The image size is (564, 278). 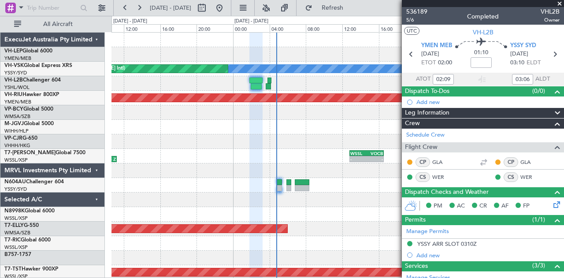 What do you see at coordinates (21, 138) in the screenshot?
I see `a: VP-CJRG-650` at bounding box center [21, 138].